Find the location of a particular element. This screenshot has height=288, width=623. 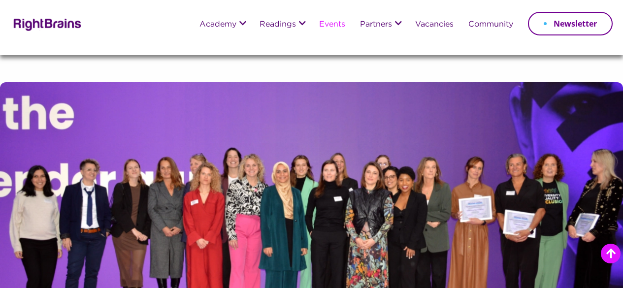

a: Community is located at coordinates (491, 25).